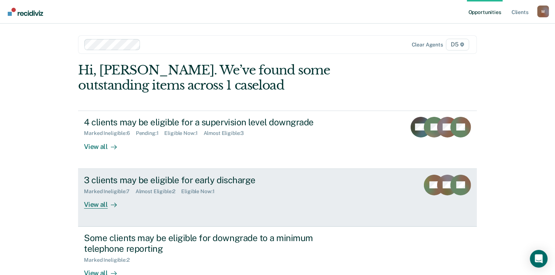 This screenshot has width=555, height=275. Describe the element at coordinates (543, 11) in the screenshot. I see `button: Profile dropdown button` at that location.